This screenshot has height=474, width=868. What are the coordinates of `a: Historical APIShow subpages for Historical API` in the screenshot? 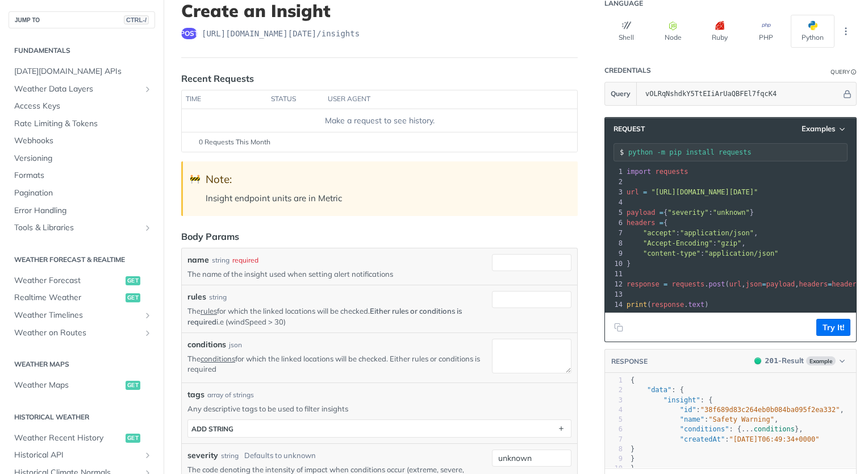 It's located at (82, 455).